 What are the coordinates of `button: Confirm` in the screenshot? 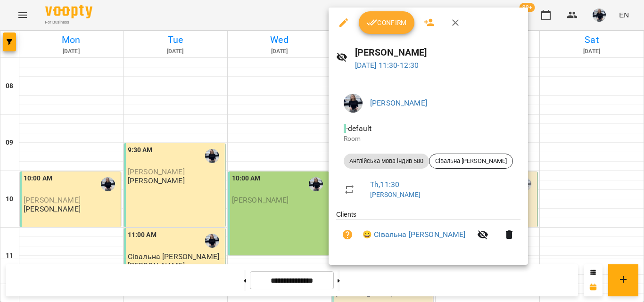 It's located at (387, 23).